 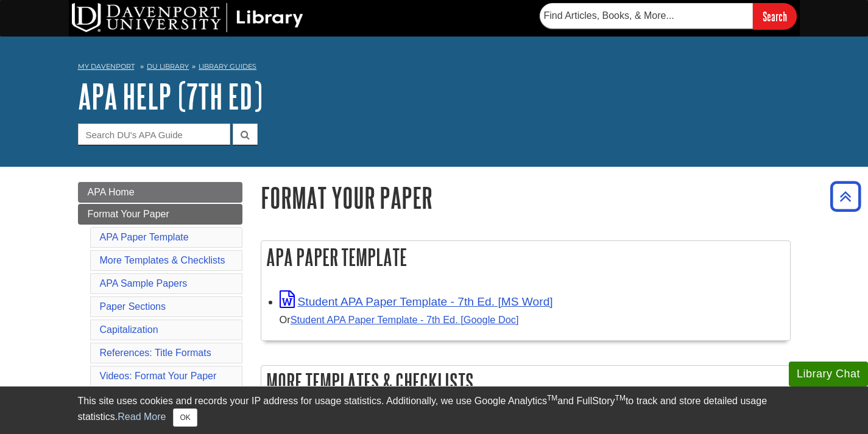 What do you see at coordinates (167, 66) in the screenshot?
I see `a: DU Library` at bounding box center [167, 66].